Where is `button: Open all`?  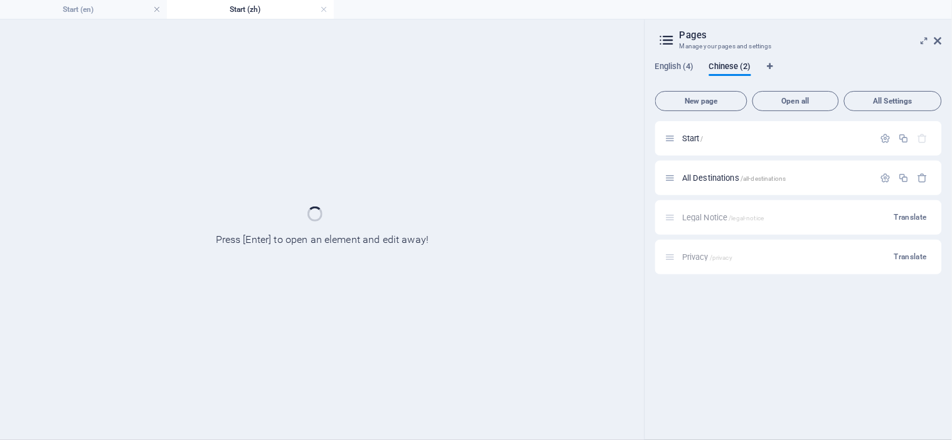
button: Open all is located at coordinates (796, 101).